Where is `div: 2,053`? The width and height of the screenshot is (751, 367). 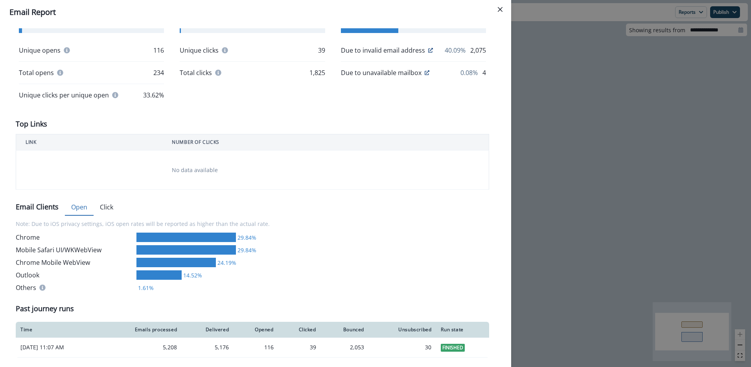 div: 2,053 is located at coordinates (345, 348).